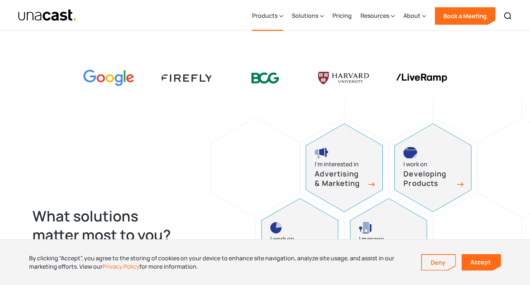  I want to click on a: Deny, so click(439, 263).